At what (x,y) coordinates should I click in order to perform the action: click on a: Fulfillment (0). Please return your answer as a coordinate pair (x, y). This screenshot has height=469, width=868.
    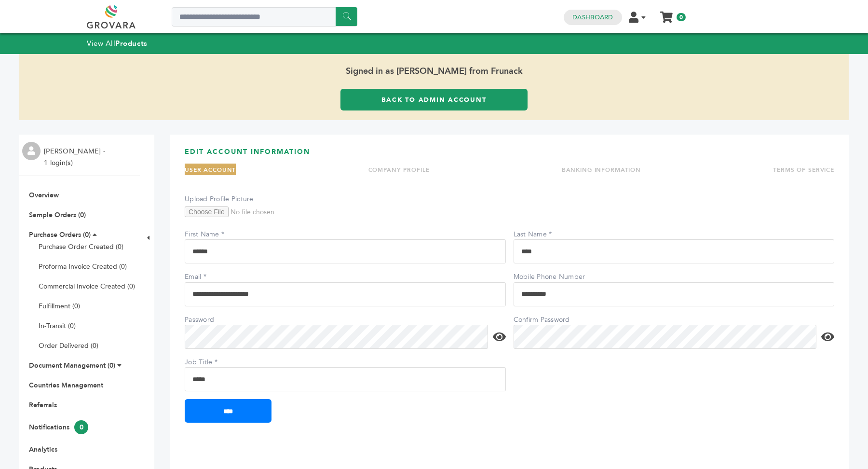
    Looking at the image, I should click on (59, 306).